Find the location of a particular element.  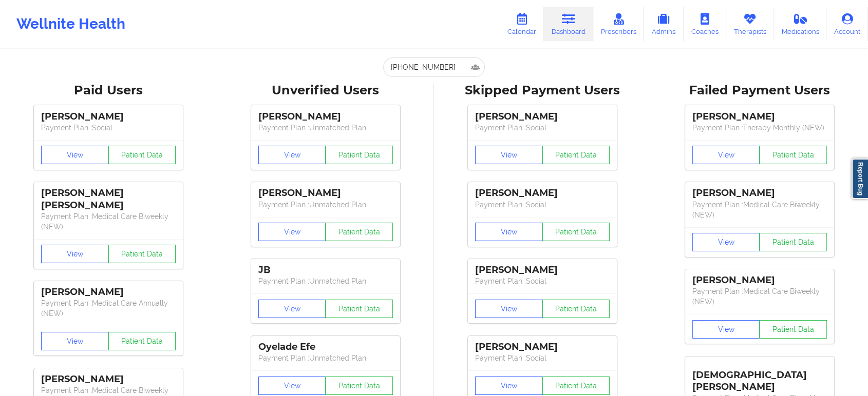

p: Payment Plan : Therapy Monthly (NEW) is located at coordinates (760, 127).